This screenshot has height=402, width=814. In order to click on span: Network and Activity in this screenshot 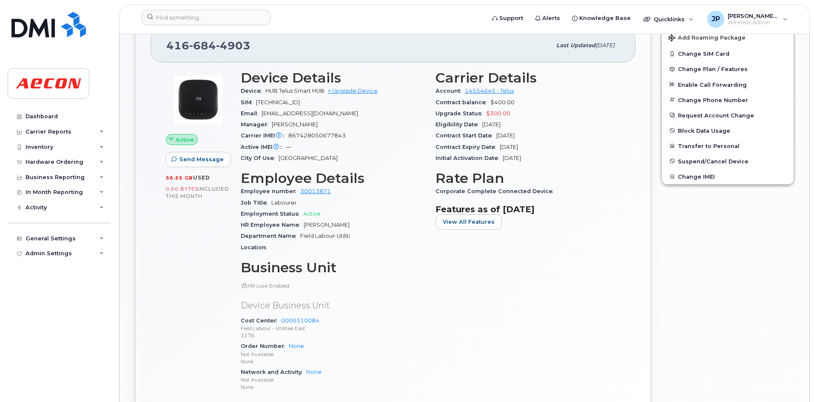, I will do `click(273, 372)`.